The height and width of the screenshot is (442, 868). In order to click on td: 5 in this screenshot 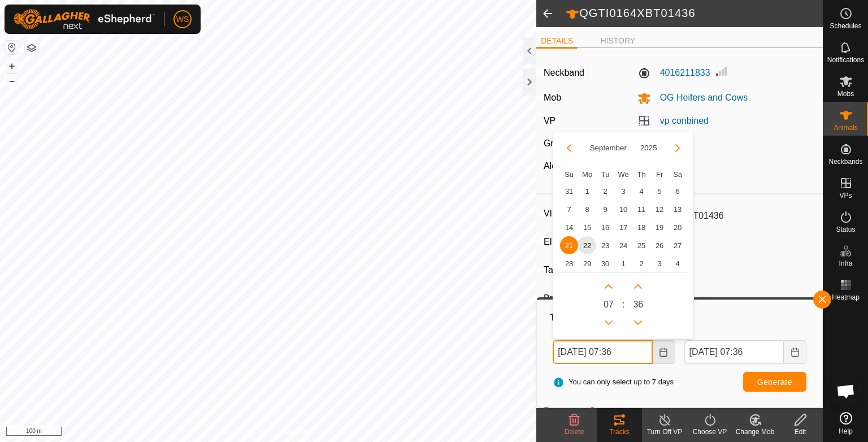, I will do `click(659, 191)`.